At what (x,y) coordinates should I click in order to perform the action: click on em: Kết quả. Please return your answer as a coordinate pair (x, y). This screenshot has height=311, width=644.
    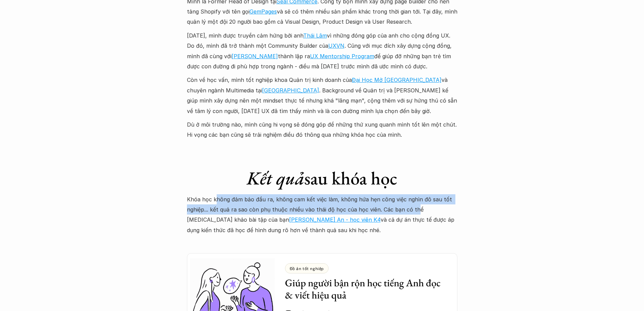
    Looking at the image, I should click on (276, 178).